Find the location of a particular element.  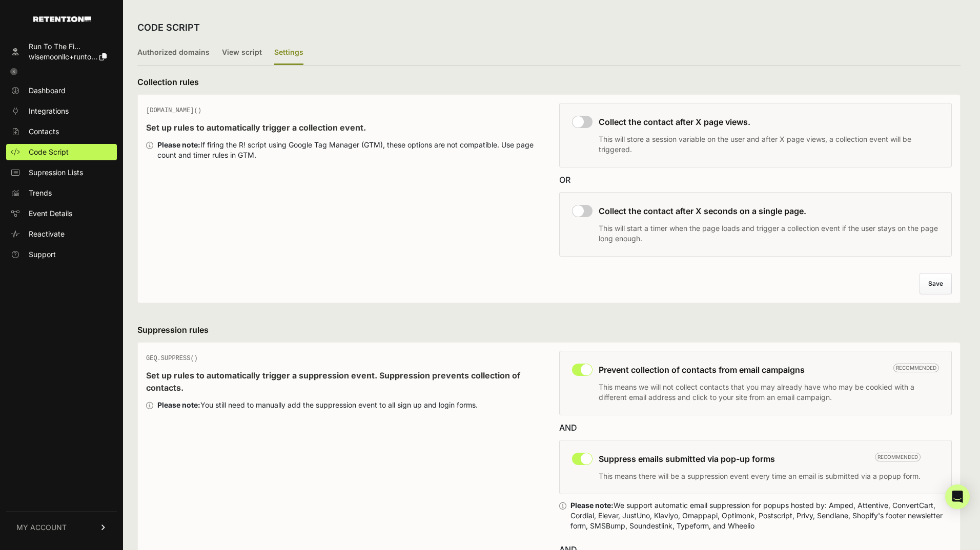

span: wisemoonllc+runto... is located at coordinates (63, 56).